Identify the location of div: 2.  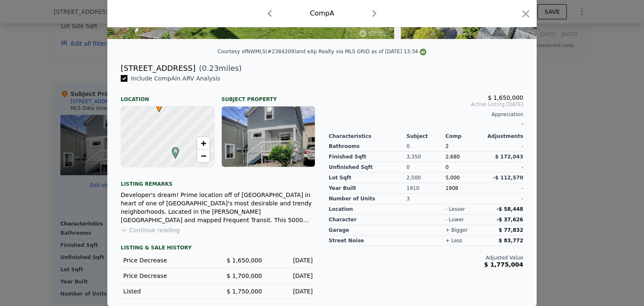
(465, 146).